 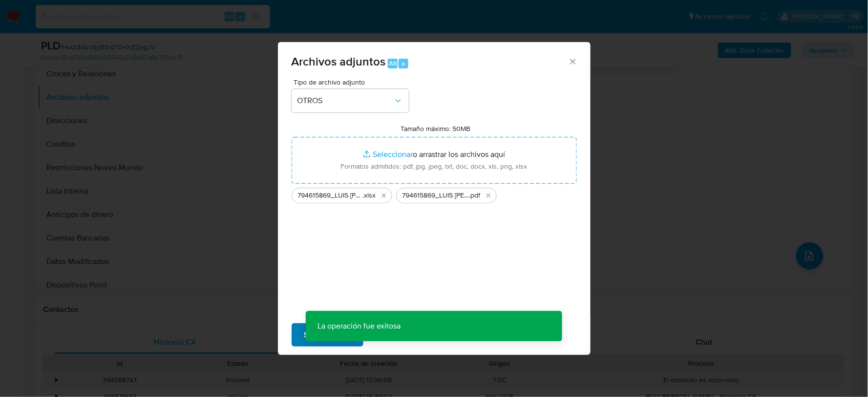 I want to click on span: Tipo de archivo adjunto, so click(x=353, y=82).